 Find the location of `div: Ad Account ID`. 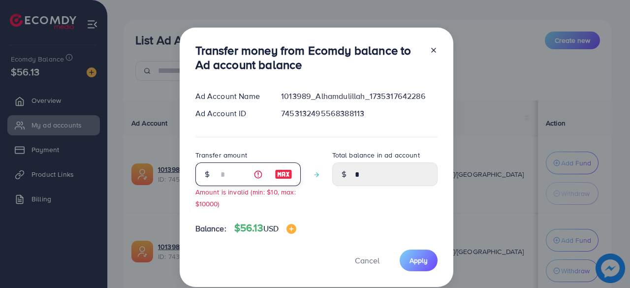

div: Ad Account ID is located at coordinates (230, 113).